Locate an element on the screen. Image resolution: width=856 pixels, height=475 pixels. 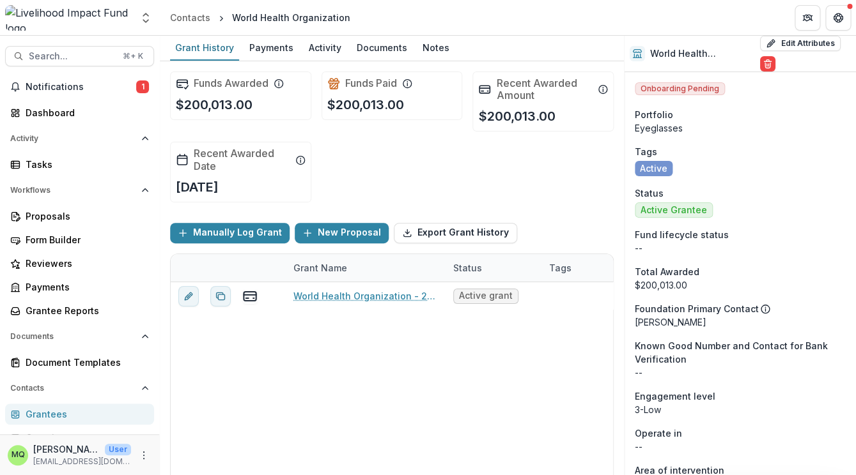
span: Known Good Number and Contact for Bank Verification is located at coordinates (740, 353).